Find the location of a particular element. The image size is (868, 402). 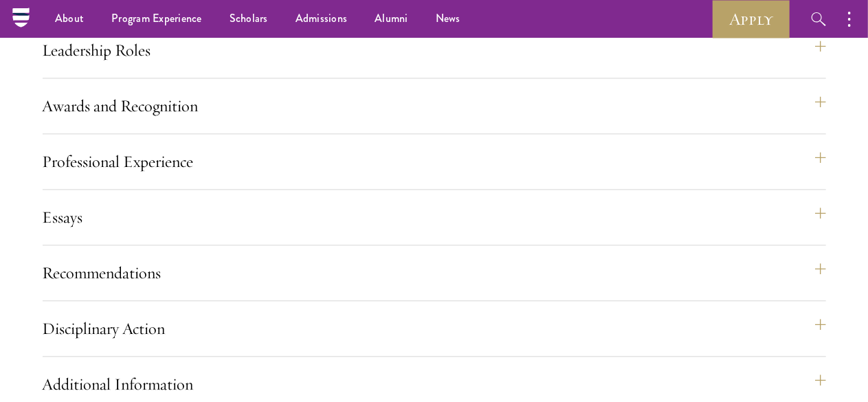

button: Leadership Roles is located at coordinates (434, 50).